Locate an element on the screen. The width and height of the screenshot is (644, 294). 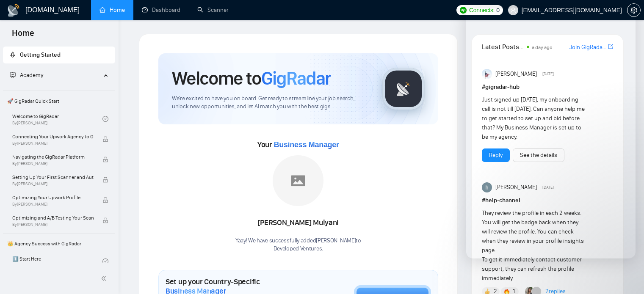
span: Business Manager is located at coordinates (306, 145).